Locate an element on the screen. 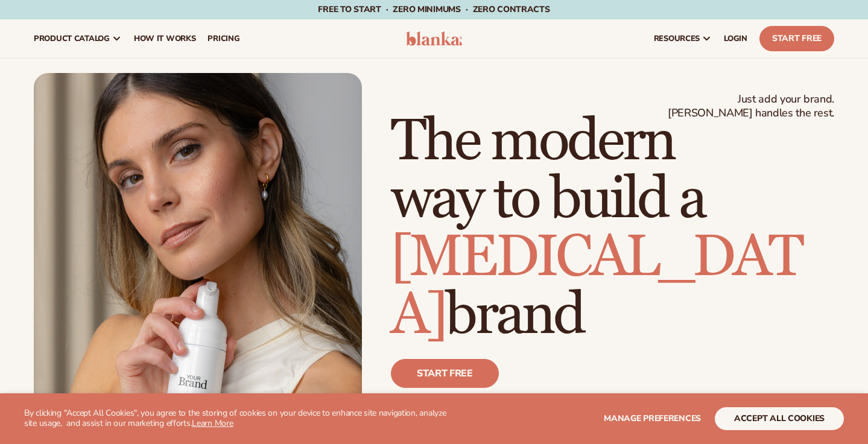 Image resolution: width=868 pixels, height=444 pixels. a: Start free is located at coordinates (445, 373).